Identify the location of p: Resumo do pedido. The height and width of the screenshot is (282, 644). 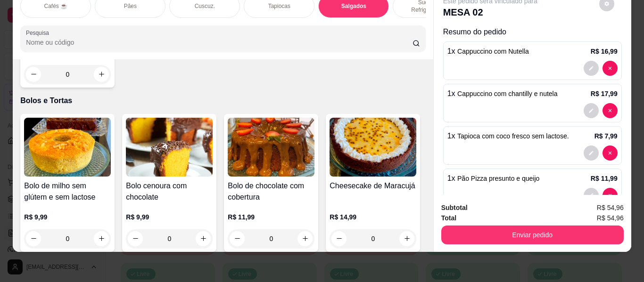
(532, 32).